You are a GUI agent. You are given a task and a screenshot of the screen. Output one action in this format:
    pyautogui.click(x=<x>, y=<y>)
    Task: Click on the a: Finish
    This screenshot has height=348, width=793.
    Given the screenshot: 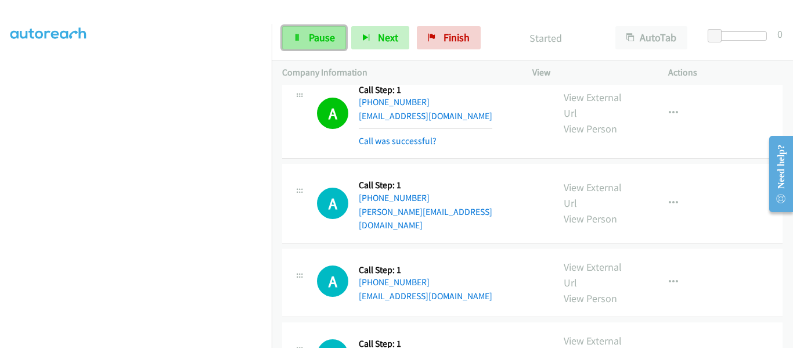 What is the action you would take?
    pyautogui.click(x=449, y=38)
    